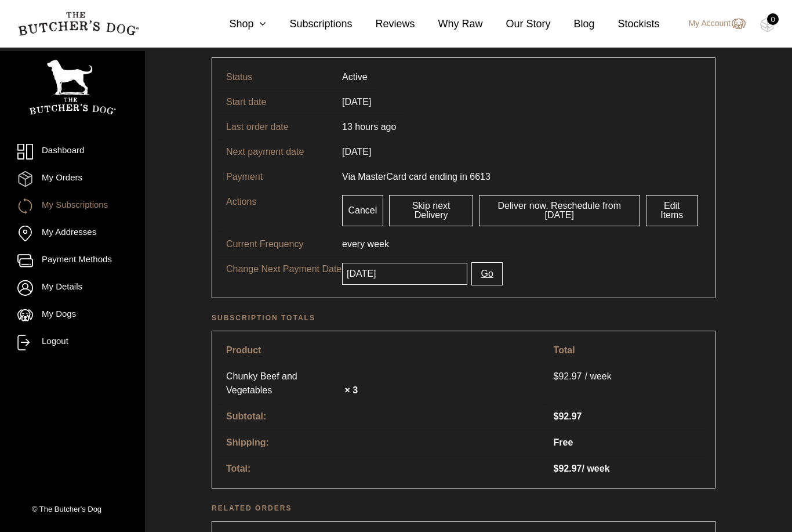 The image size is (792, 532). Describe the element at coordinates (73, 233) in the screenshot. I see `a: My Addresses` at that location.